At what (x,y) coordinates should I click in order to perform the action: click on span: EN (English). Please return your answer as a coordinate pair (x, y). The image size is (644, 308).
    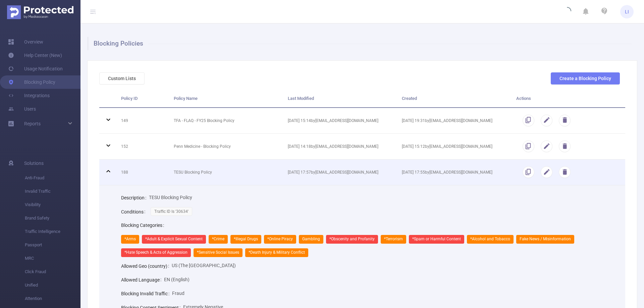
    Looking at the image, I should click on (177, 279).